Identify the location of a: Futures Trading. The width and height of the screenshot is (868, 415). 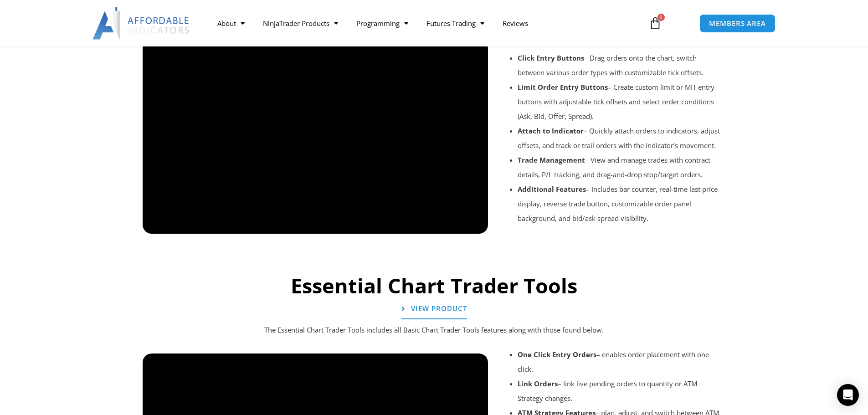
(455, 23).